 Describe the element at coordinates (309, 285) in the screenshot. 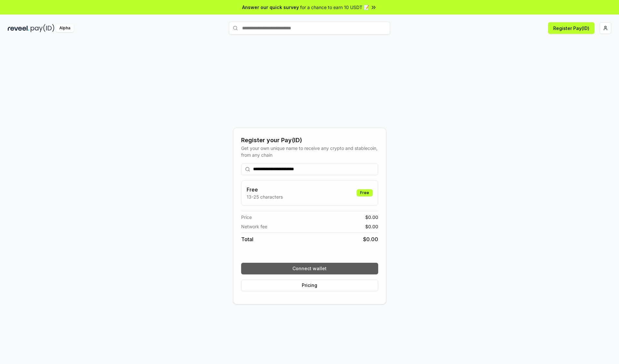

I see `button: Pricing` at that location.